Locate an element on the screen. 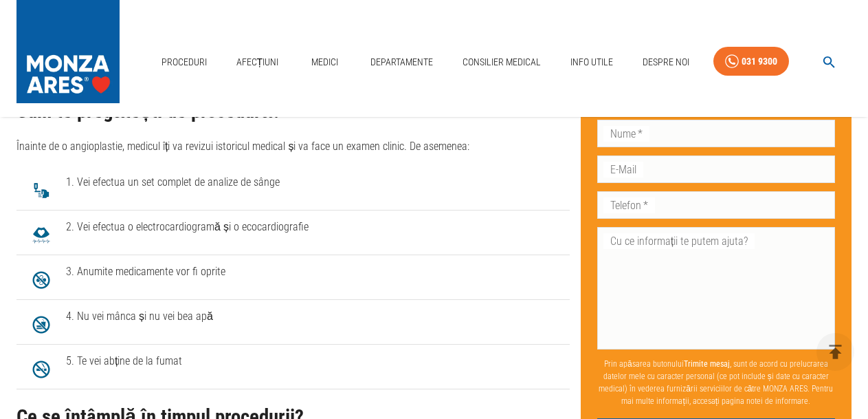 This screenshot has width=868, height=419. span: 4. Nu vei mânca și nu vei bea apă is located at coordinates (312, 317).